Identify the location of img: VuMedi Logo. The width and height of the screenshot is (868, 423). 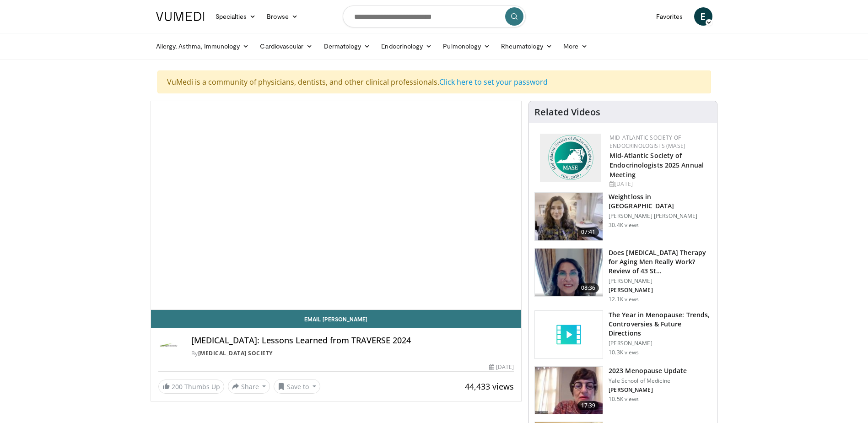
(180, 17).